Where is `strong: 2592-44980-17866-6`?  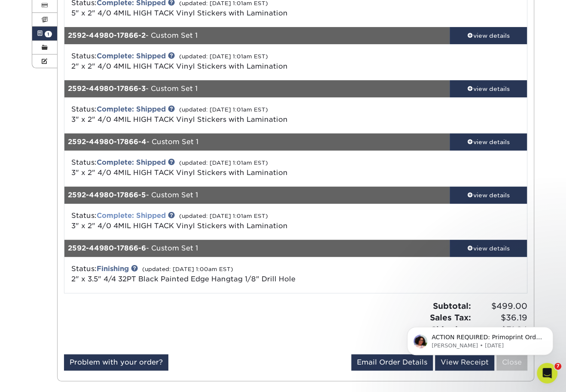
strong: 2592-44980-17866-6 is located at coordinates (107, 248).